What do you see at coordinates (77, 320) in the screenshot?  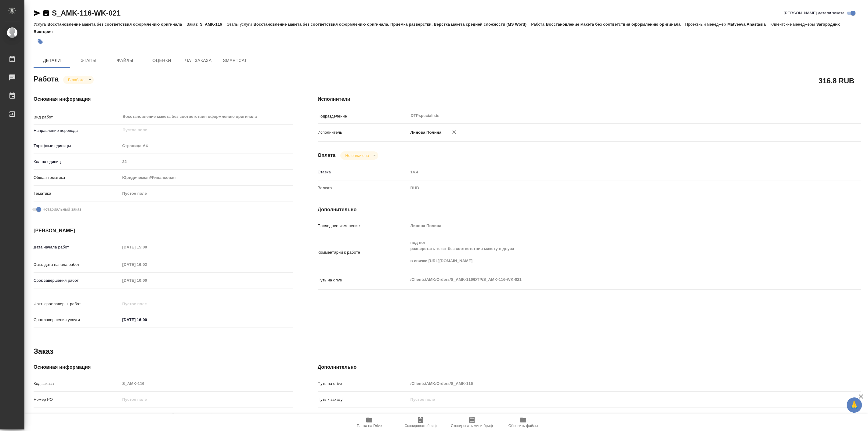 I see `p: Срок завершения услуги` at bounding box center [77, 320].